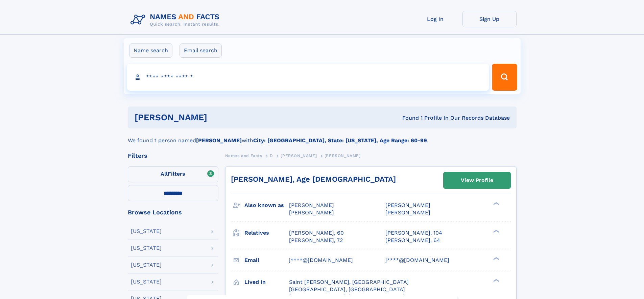 The height and width of the screenshot is (299, 644). What do you see at coordinates (267, 282) in the screenshot?
I see `h3: Lived in` at bounding box center [267, 282].